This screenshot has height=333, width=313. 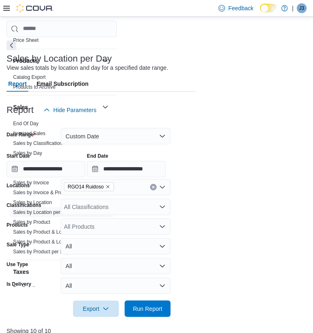 What do you see at coordinates (62, 83) in the screenshot?
I see `div: Products` at bounding box center [62, 83].